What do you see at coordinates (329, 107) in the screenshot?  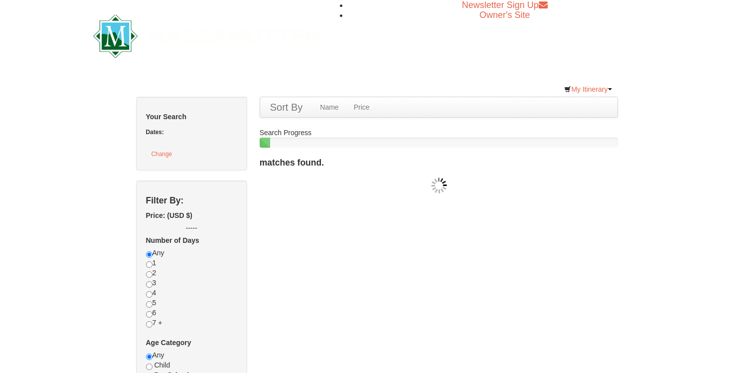 I see `a: Name` at bounding box center [329, 107].